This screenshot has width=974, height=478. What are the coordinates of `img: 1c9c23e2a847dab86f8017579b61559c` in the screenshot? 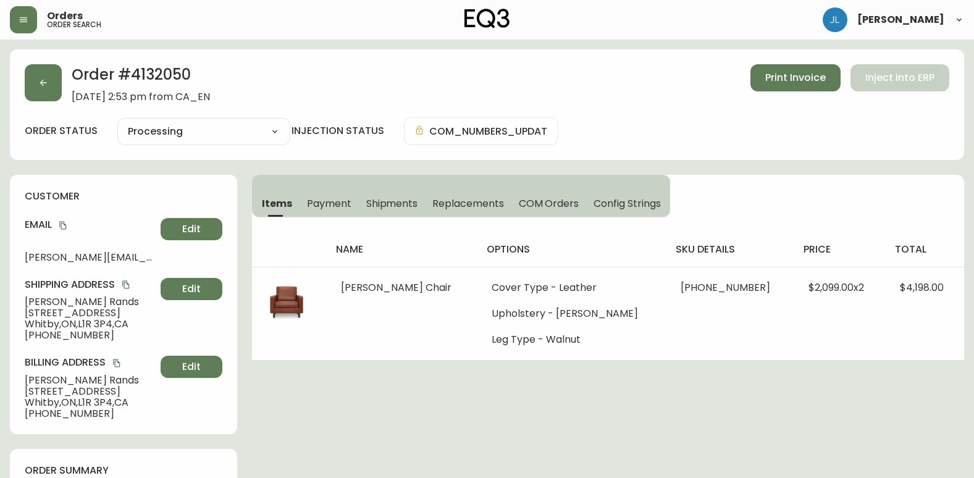 It's located at (835, 20).